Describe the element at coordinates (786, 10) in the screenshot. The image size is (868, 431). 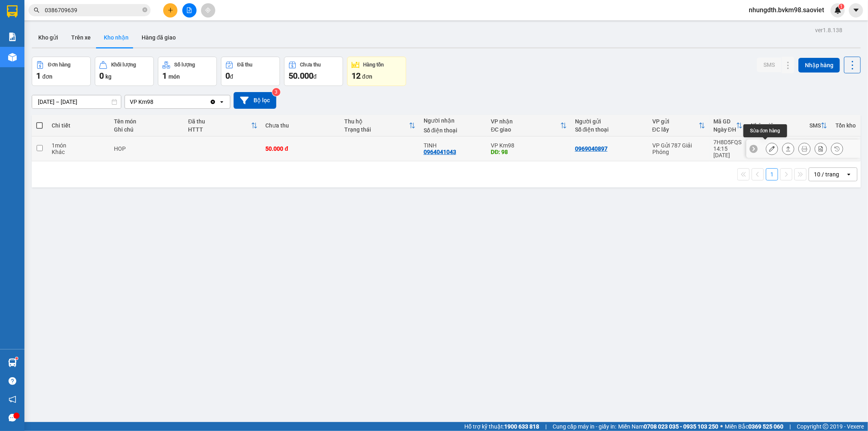
I see `span: nhungdth.bvkm98.saoviet` at that location.